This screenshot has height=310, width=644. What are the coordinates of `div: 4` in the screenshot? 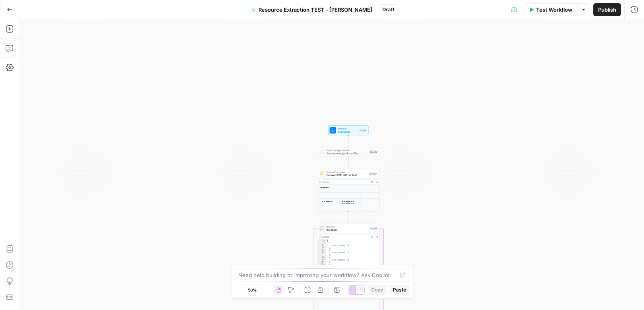 It's located at (322, 248).